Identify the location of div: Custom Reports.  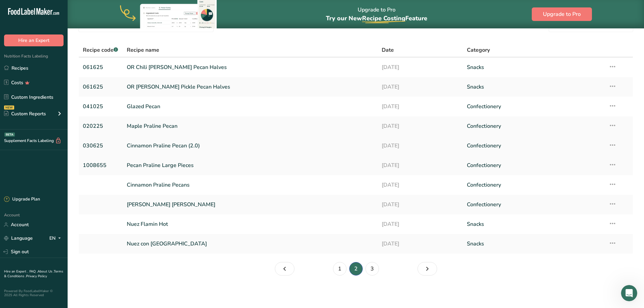
(25, 114).